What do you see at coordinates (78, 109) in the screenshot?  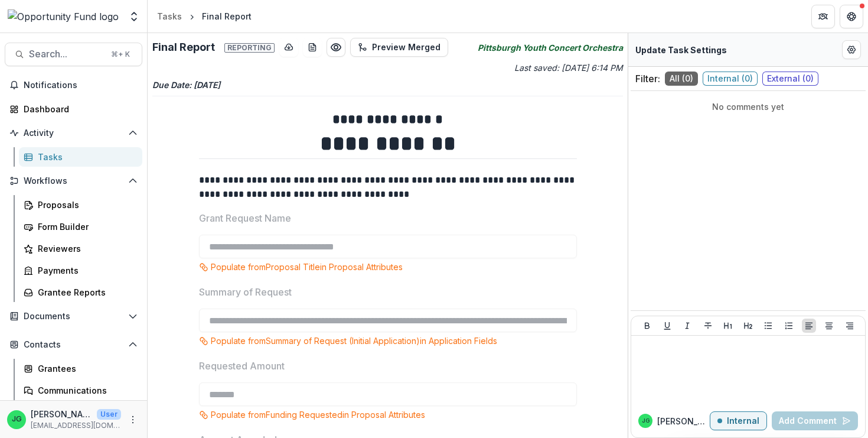 I see `div: Dashboard` at bounding box center [78, 109].